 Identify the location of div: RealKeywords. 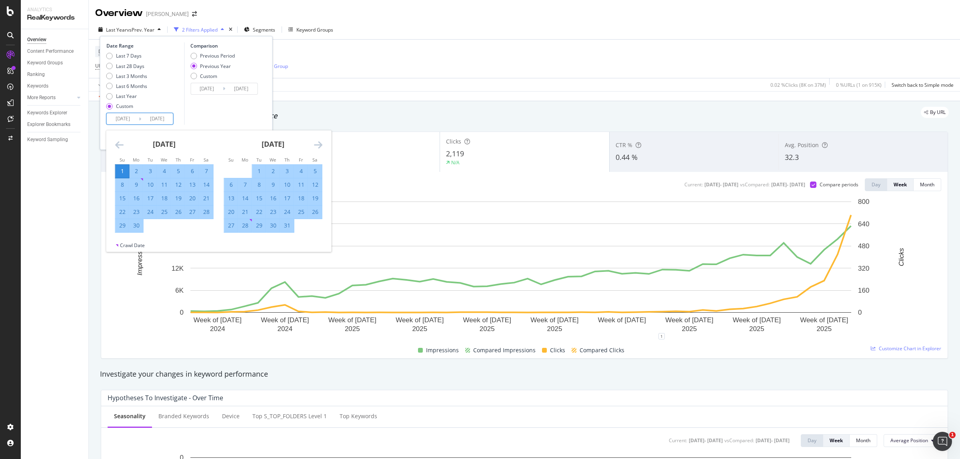
(54, 18).